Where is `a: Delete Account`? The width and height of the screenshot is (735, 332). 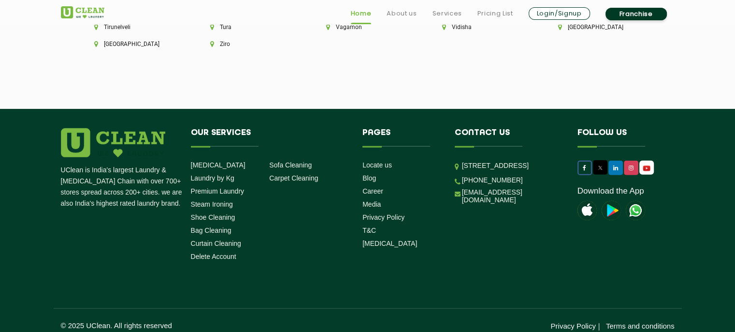
a: Delete Account is located at coordinates (214, 256).